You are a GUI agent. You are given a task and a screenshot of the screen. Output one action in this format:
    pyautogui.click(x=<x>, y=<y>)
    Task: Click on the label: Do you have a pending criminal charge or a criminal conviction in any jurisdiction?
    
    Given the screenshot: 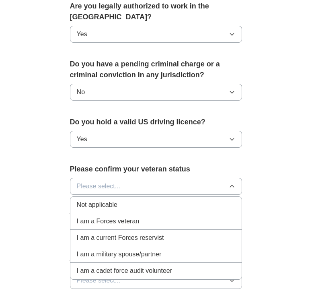 What is the action you would take?
    pyautogui.click(x=156, y=70)
    